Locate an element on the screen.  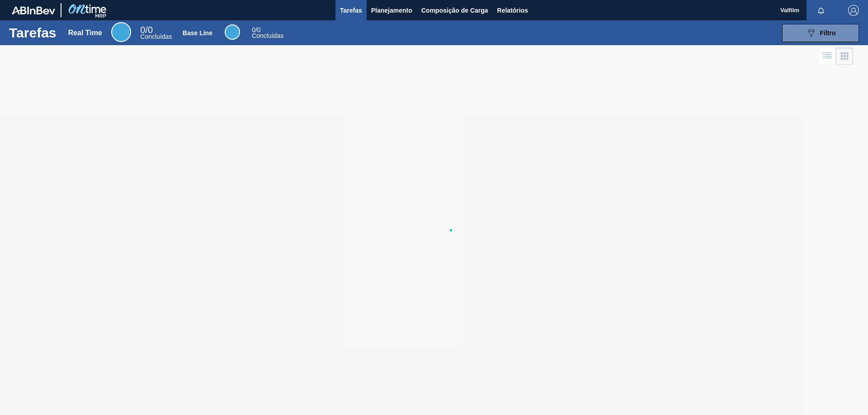
span: Composição de Carga is located at coordinates (455, 11).